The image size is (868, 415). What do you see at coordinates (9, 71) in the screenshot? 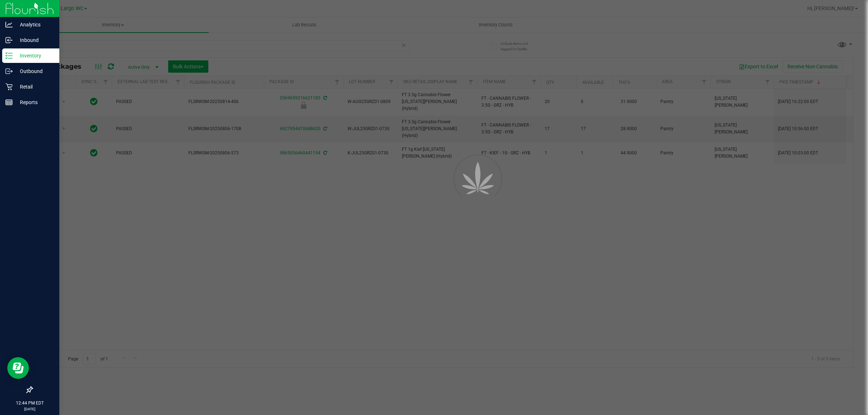
I see `inline-svg: Outbound` at bounding box center [9, 71].